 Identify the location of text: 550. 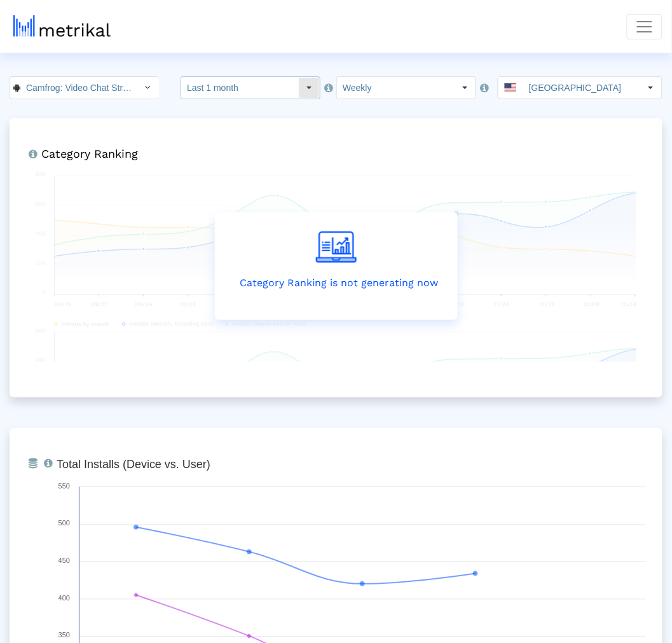
(64, 486).